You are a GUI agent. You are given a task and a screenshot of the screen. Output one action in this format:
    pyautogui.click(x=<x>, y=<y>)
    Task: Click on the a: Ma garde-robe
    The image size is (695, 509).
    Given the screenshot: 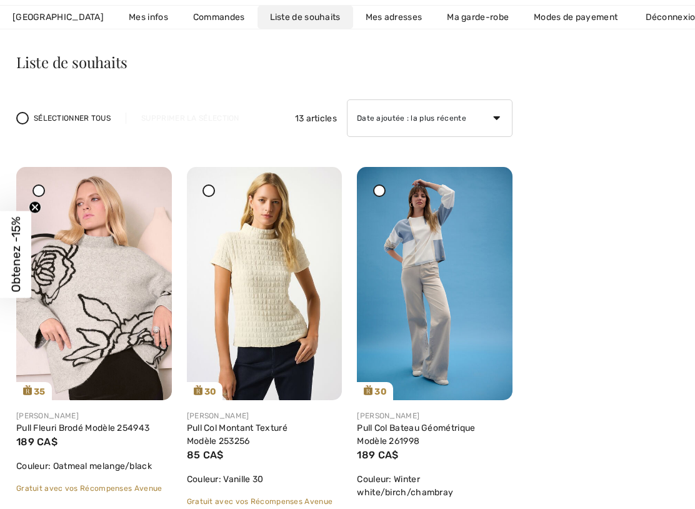 What is the action you would take?
    pyautogui.click(x=478, y=17)
    